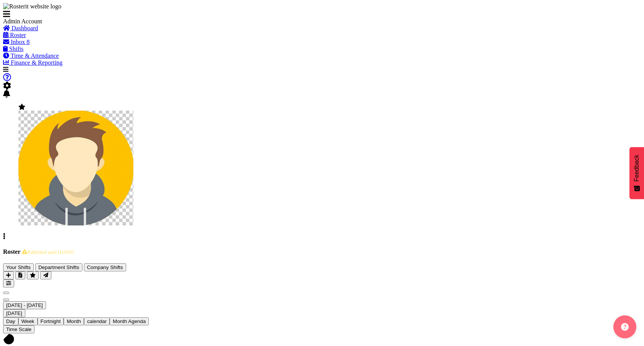 Image resolution: width=644 pixels, height=346 pixels. What do you see at coordinates (31, 55) in the screenshot?
I see `a: Time & Attendance` at bounding box center [31, 55].